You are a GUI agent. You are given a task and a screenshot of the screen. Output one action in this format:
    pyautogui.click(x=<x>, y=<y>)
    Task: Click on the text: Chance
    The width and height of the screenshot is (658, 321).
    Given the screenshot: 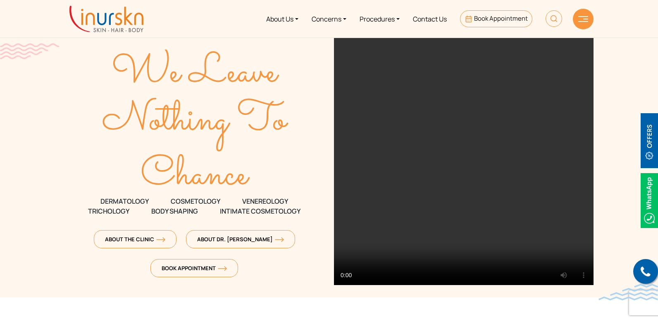 What is the action you would take?
    pyautogui.click(x=196, y=176)
    